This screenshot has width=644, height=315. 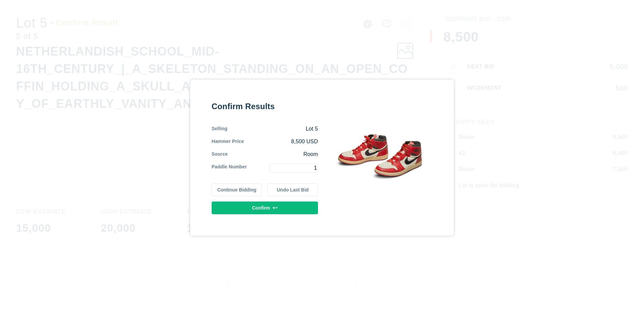 I want to click on div: Hammer Price, so click(x=228, y=142).